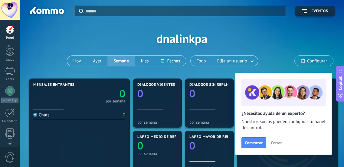 Image resolution: width=344 pixels, height=167 pixels. I want to click on button: Mes, so click(145, 61).